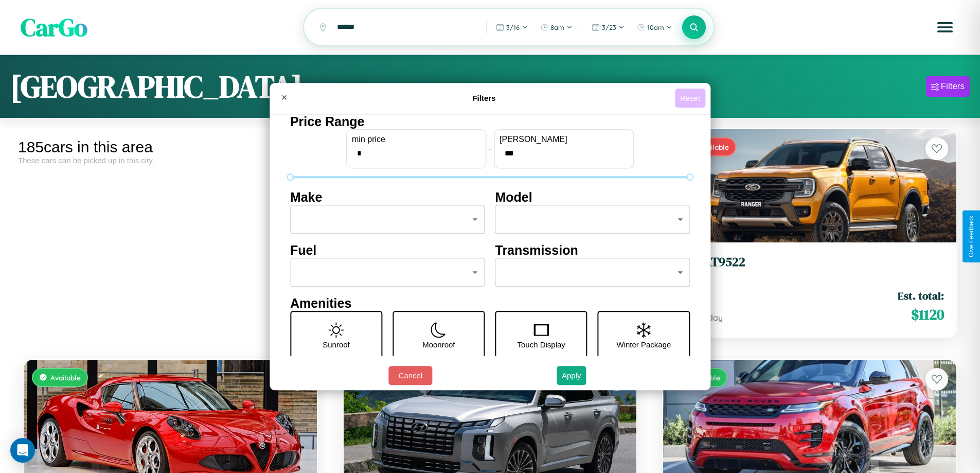 The image size is (980, 473). I want to click on span: $ 1120, so click(928, 314).